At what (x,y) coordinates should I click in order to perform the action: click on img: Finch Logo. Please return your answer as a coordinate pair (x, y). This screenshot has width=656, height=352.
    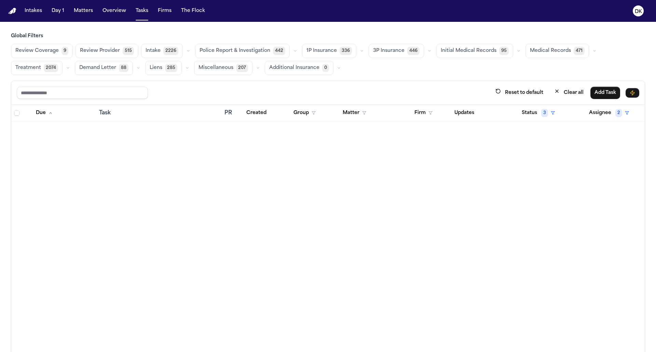
    Looking at the image, I should click on (12, 11).